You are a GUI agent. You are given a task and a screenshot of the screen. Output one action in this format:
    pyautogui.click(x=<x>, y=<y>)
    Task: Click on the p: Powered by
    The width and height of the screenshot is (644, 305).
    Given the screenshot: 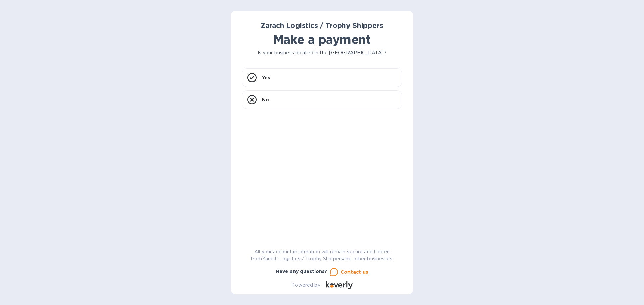 What is the action you would take?
    pyautogui.click(x=305, y=285)
    